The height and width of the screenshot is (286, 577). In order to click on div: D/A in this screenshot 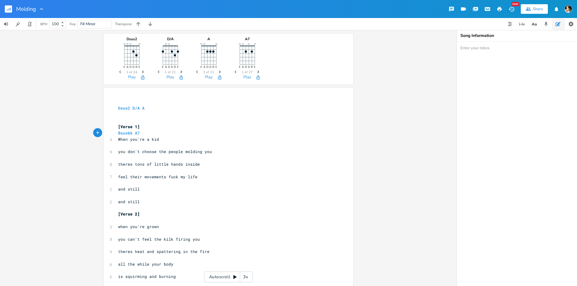, I will do `click(170, 39)`.